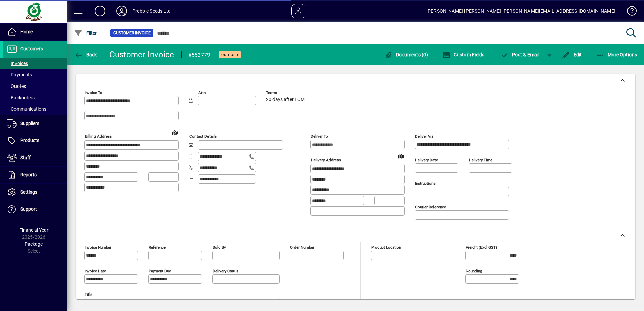  What do you see at coordinates (28, 209) in the screenshot?
I see `span: Support` at bounding box center [28, 209].